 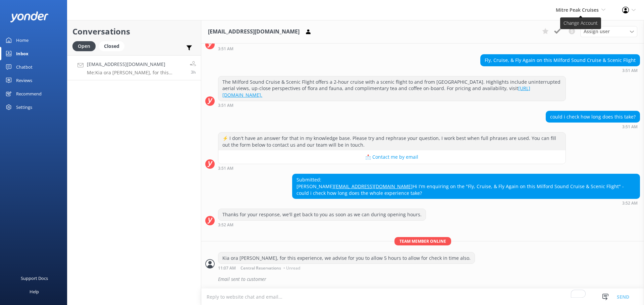 I want to click on img: yonder-white-logo.png, so click(x=29, y=16).